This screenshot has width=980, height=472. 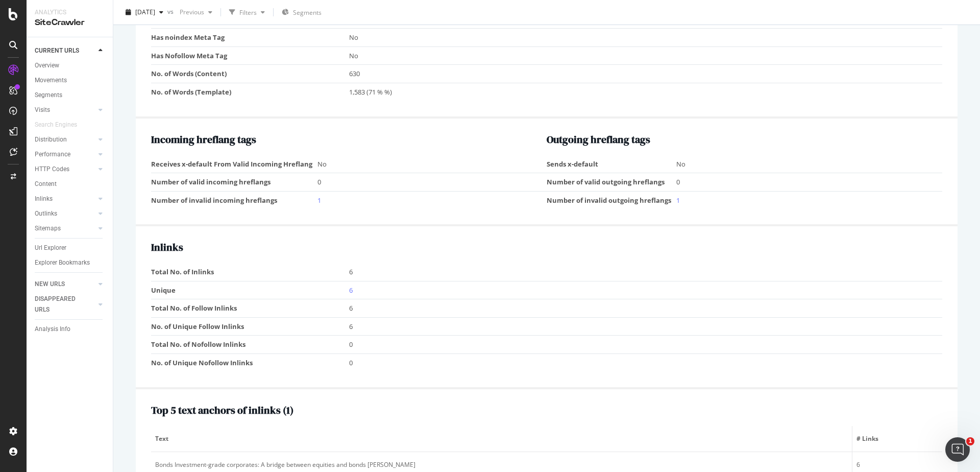 What do you see at coordinates (970, 441) in the screenshot?
I see `span: 1` at bounding box center [970, 441].